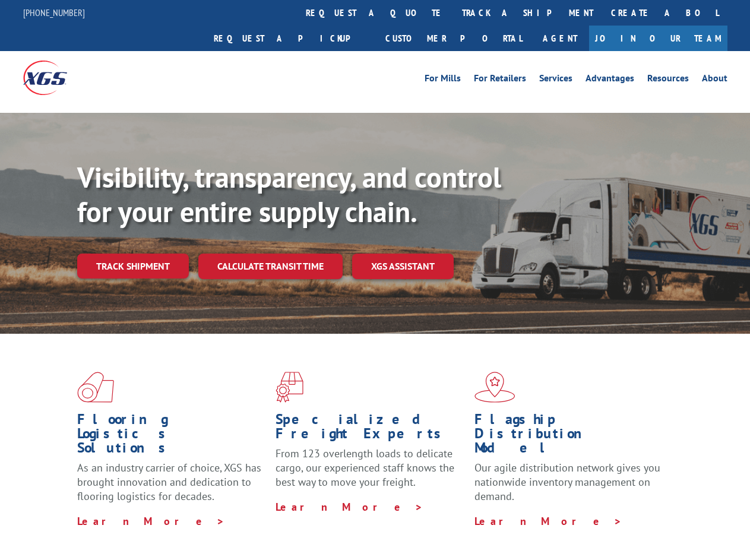 This screenshot has width=750, height=560. I want to click on img: xgs-icon-total-supply-chain-intelligence-red, so click(96, 387).